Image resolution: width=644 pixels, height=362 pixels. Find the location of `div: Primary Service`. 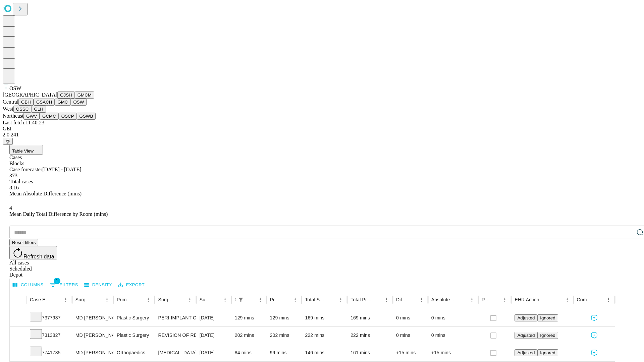

div: Primary Service is located at coordinates (125, 300).